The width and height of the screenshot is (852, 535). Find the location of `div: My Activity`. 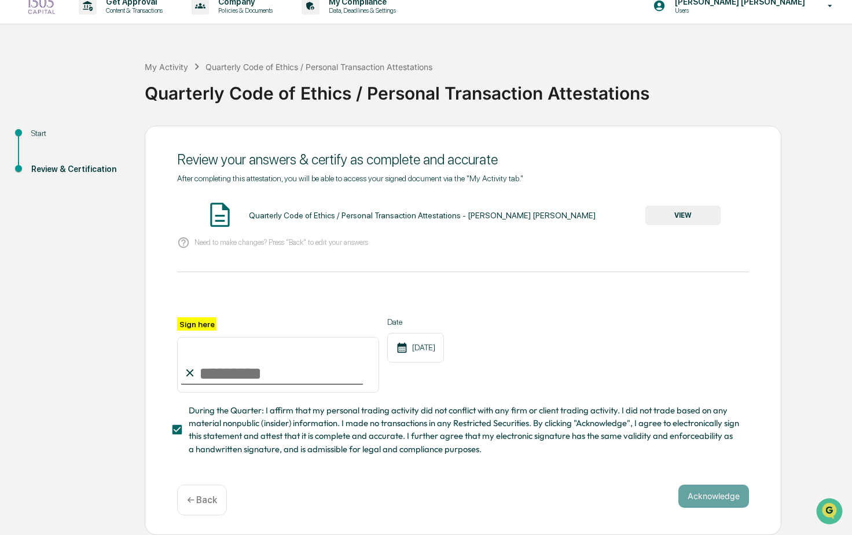

div: My Activity is located at coordinates (166, 67).